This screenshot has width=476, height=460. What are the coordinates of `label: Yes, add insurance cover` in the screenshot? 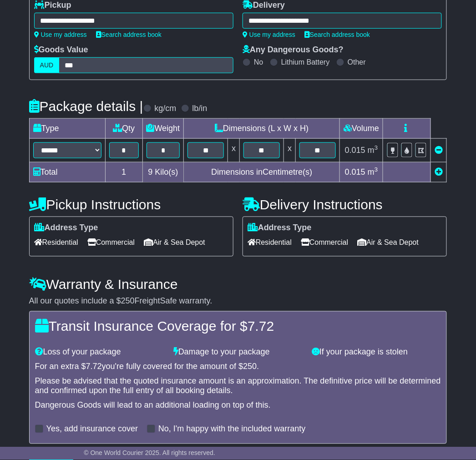 It's located at (92, 429).